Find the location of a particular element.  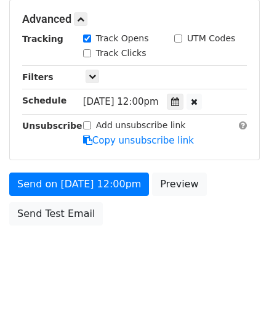

div: Chat Widget is located at coordinates (238, 296).